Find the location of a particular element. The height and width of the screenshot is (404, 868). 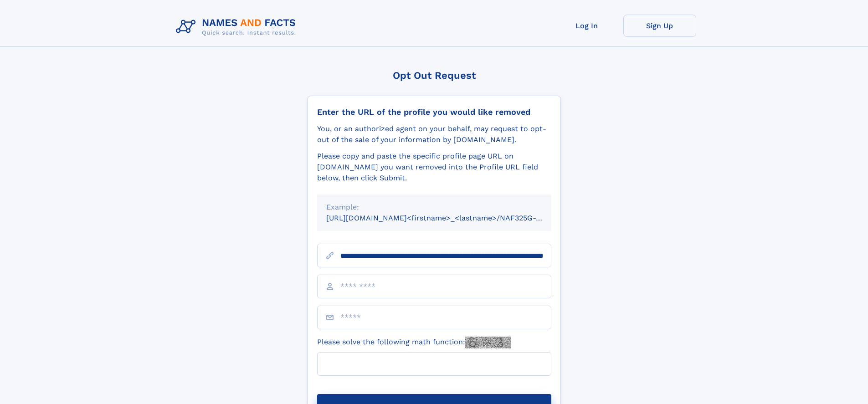

img: Logo Names and Facts is located at coordinates (238, 27).